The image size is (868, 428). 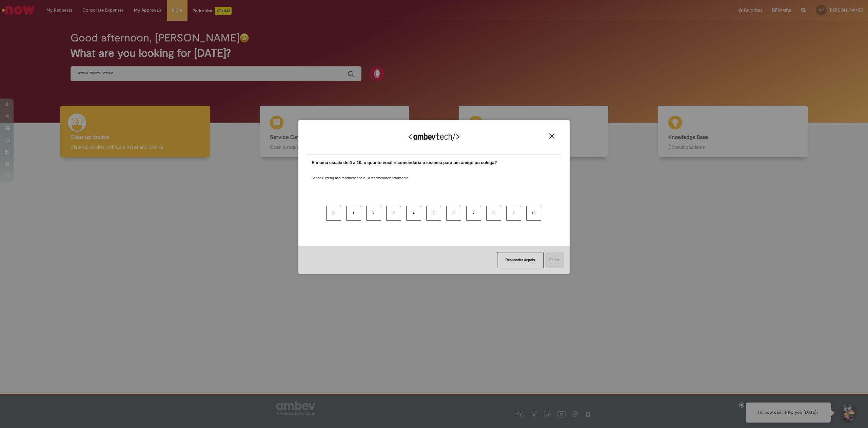 I want to click on button: Responder depois, so click(x=520, y=260).